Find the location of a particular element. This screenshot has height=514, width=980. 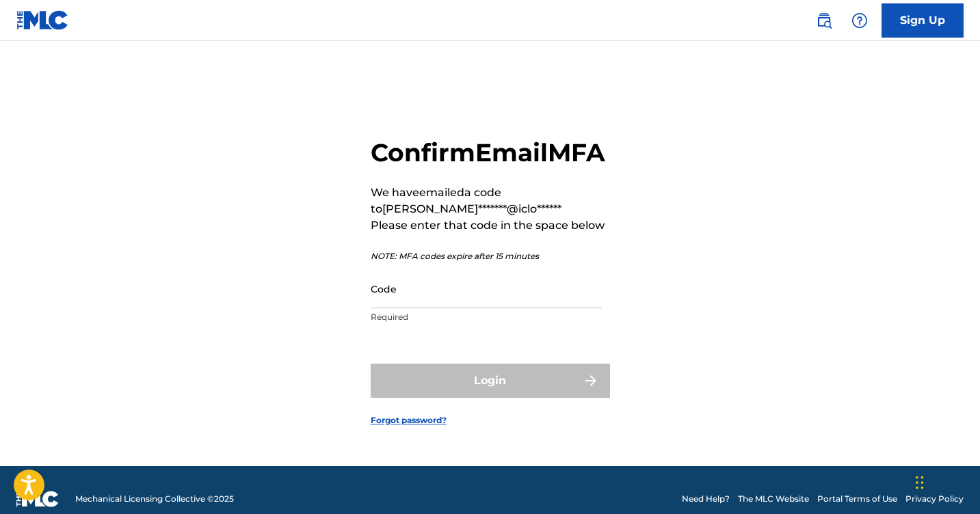

img: MLC Logo is located at coordinates (42, 20).